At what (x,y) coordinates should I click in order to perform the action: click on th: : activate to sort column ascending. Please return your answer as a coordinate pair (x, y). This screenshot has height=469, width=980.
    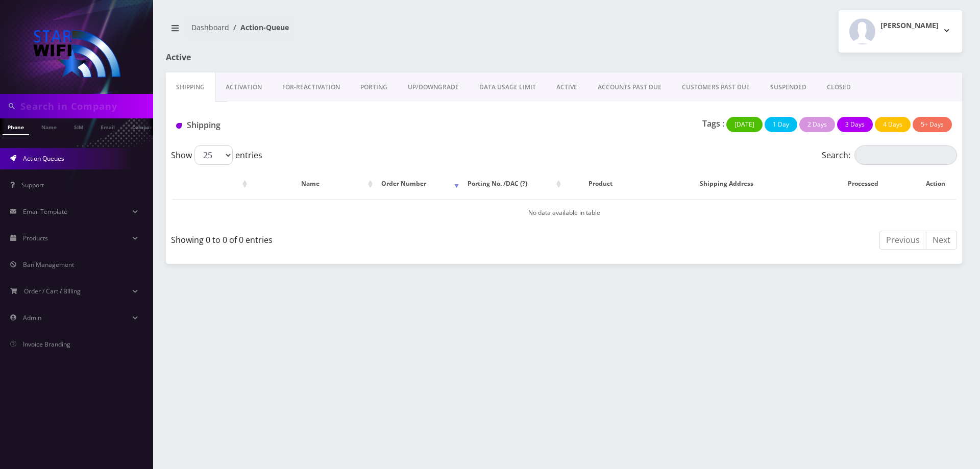
    Looking at the image, I should click on (211, 184).